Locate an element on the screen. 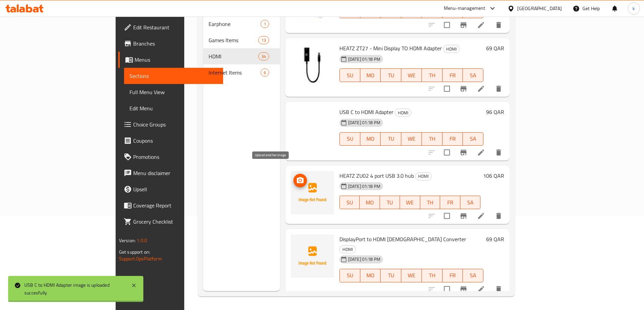 Image resolution: width=644 pixels, height=310 pixels. h6: 69 QAR is located at coordinates (494, 48).